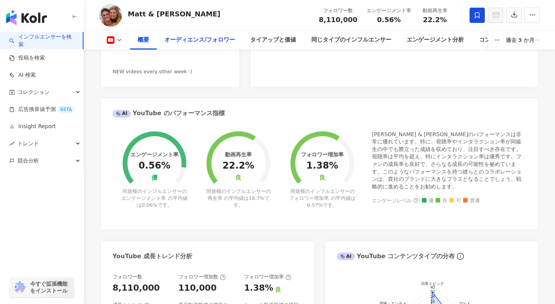  Describe the element at coordinates (256, 198) in the screenshot. I see `span: 18.7%` at that location.